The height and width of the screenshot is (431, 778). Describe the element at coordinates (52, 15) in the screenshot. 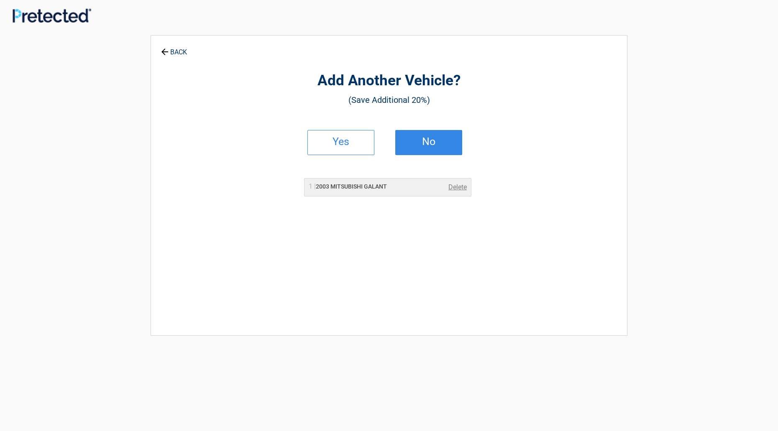

I see `img: Main Logo` at that location.